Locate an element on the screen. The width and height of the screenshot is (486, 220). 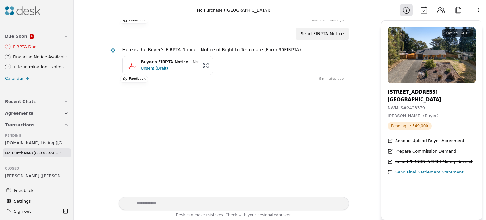
button: Recent Chats is located at coordinates (37, 101).